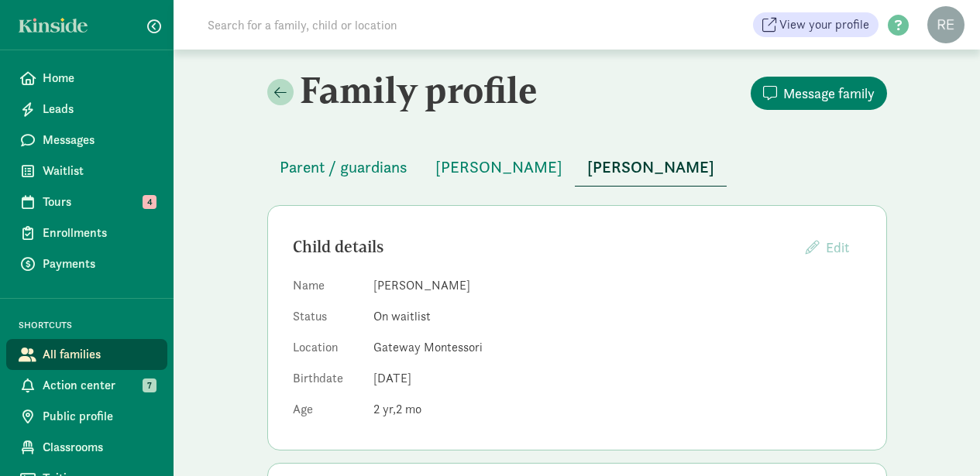 Image resolution: width=980 pixels, height=476 pixels. I want to click on span: Home, so click(99, 79).